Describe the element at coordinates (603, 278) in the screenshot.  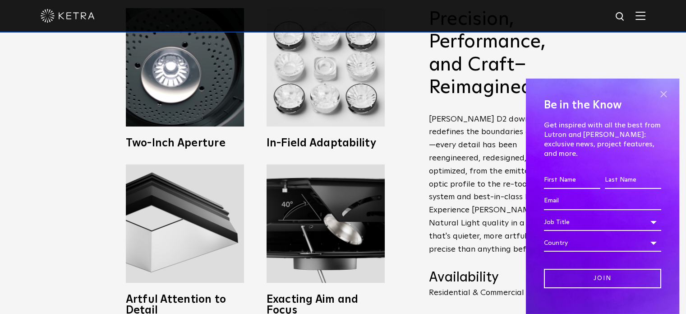
I see `input: Join` at that location.